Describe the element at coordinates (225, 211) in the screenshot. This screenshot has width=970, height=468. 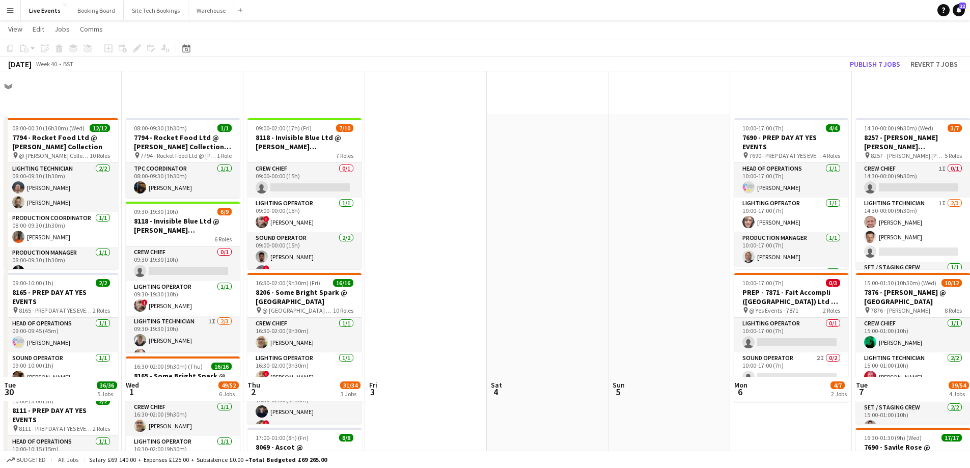
I see `span: 6/9` at that location.